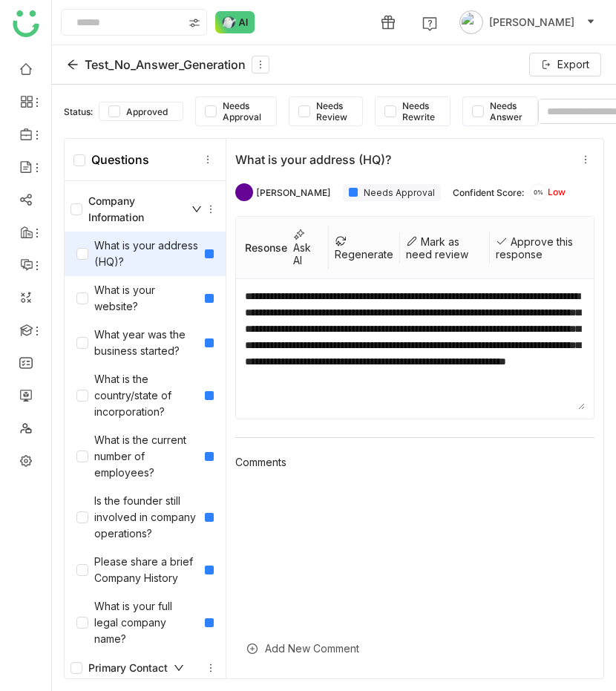 Image resolution: width=616 pixels, height=691 pixels. I want to click on div: What is your website?, so click(137, 298).